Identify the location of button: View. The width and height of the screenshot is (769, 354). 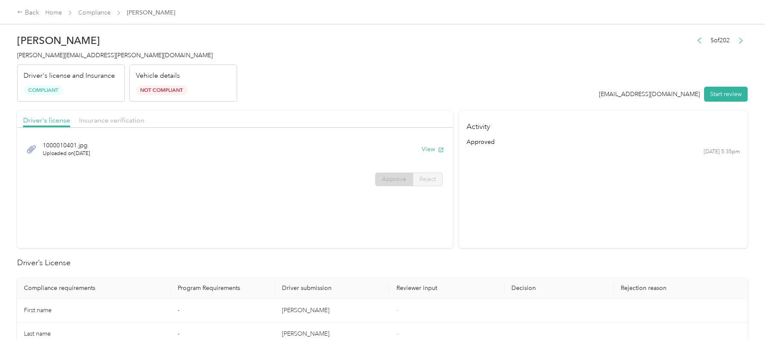
(433, 149).